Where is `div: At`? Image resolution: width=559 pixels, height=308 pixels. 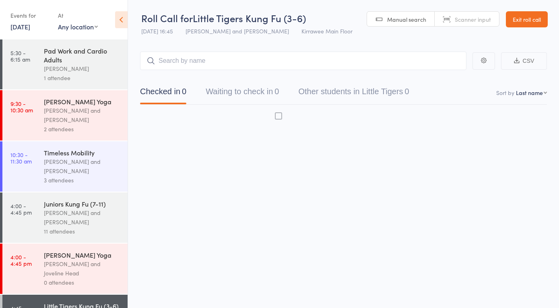
div: At is located at coordinates (78, 15).